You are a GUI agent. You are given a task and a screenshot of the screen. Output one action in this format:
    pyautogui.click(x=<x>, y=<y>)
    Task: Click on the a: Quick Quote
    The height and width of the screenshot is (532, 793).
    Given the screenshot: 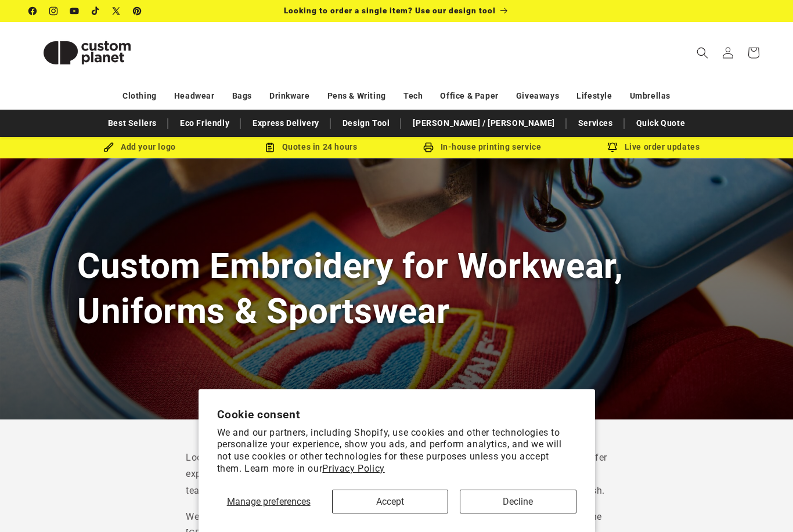 What is the action you would take?
    pyautogui.click(x=660, y=123)
    